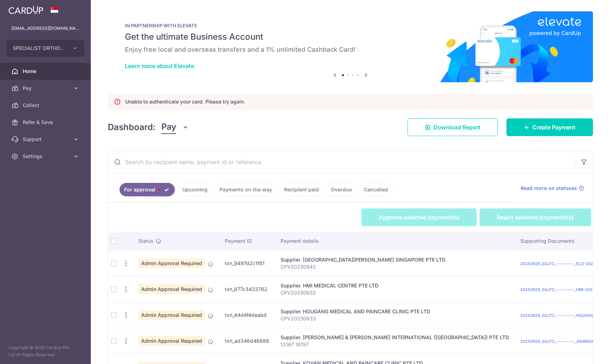 Image resolution: width=610 pixels, height=364 pixels. Describe the element at coordinates (395, 293) in the screenshot. I see `p: CPV20250932` at that location.